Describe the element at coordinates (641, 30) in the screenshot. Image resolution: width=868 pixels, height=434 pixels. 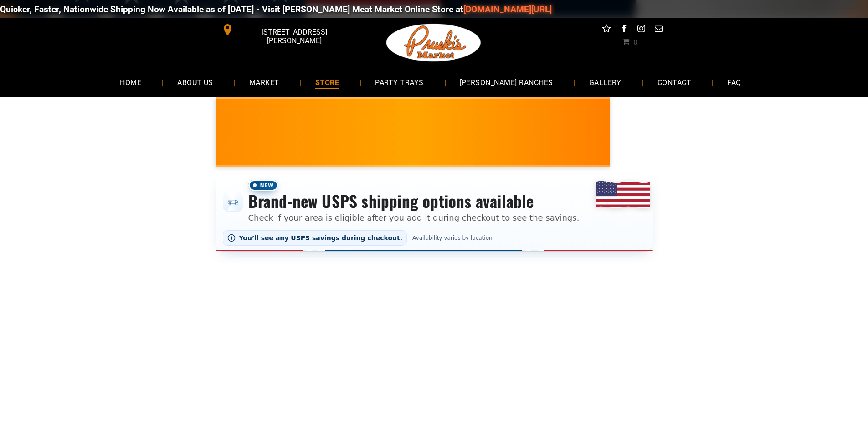
I see `a: instagram` at that location.